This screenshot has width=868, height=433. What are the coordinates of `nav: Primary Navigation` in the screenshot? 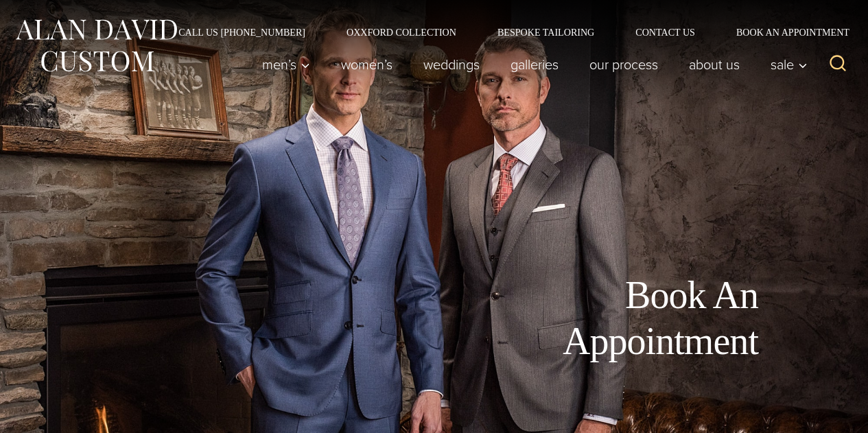 It's located at (531, 65).